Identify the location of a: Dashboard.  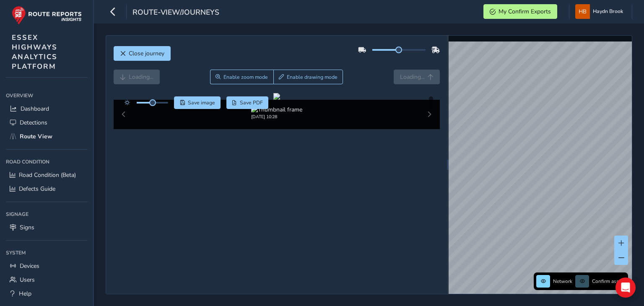
(47, 109).